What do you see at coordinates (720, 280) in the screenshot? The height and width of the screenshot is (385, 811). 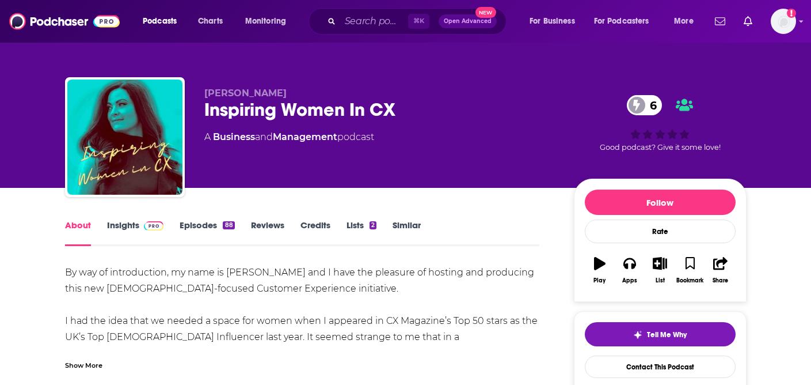 I see `div: Share` at bounding box center [720, 280].